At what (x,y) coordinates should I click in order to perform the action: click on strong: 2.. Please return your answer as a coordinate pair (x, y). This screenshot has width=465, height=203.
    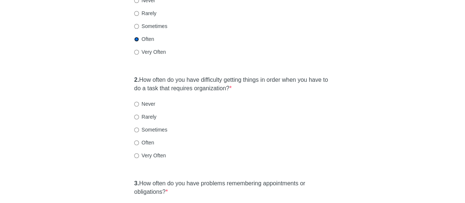
    Looking at the image, I should click on (136, 79).